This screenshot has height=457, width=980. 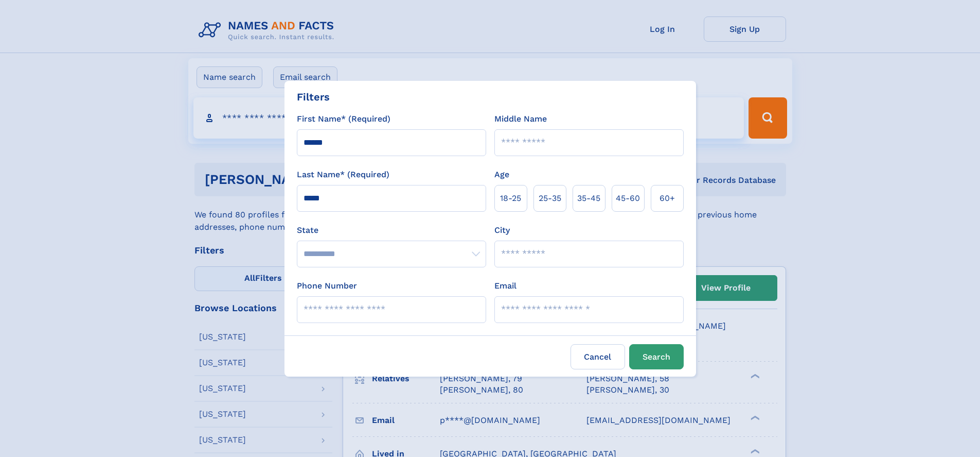 I want to click on div: Filters, so click(x=313, y=96).